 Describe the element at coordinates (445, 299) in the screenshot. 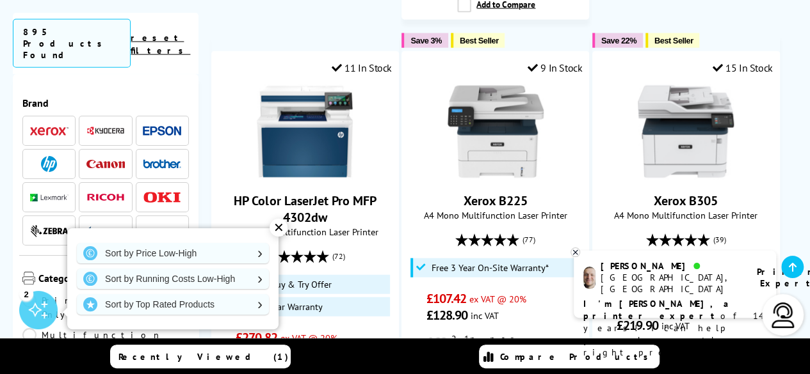

I see `span: £107.42` at that location.